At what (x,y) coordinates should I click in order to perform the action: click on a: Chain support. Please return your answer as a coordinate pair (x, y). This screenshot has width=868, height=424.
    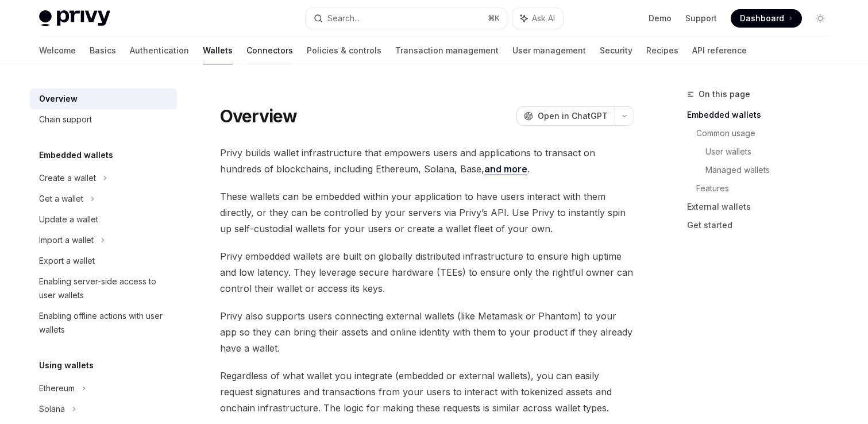
    Looking at the image, I should click on (104, 120).